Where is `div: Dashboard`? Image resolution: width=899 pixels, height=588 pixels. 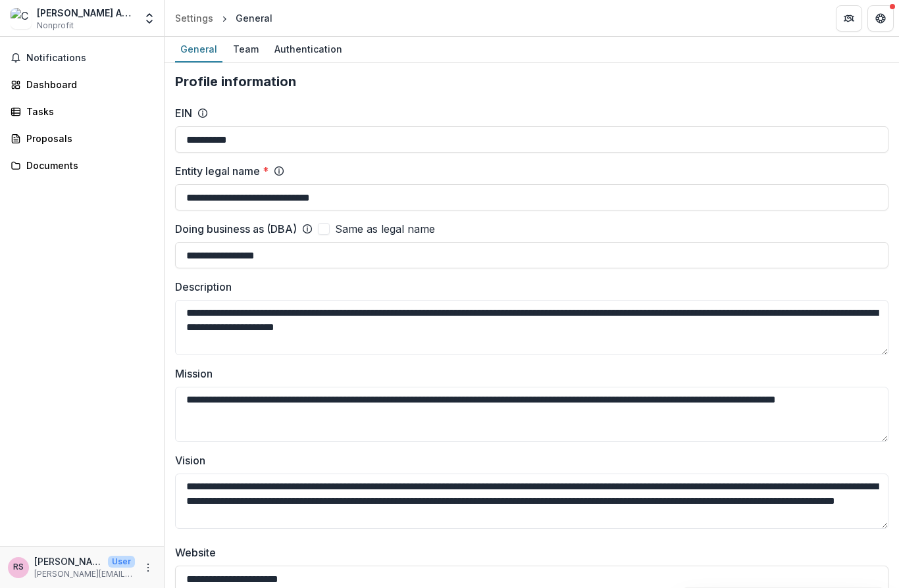
div: Dashboard is located at coordinates (87, 85).